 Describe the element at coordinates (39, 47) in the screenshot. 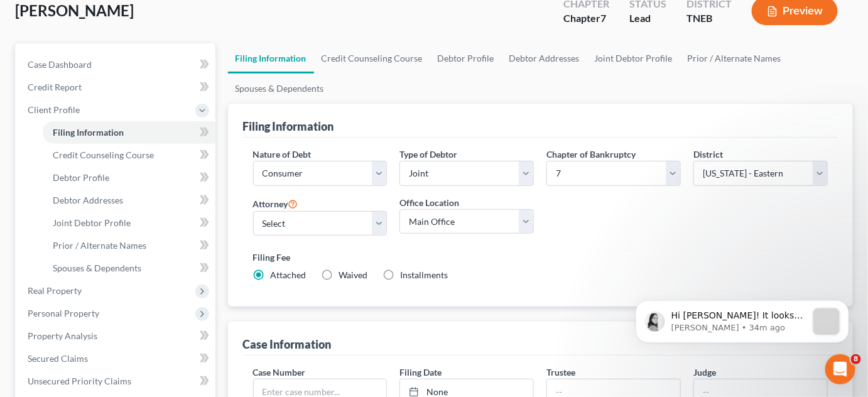

I see `img: Profile image for Lindsey` at that location.